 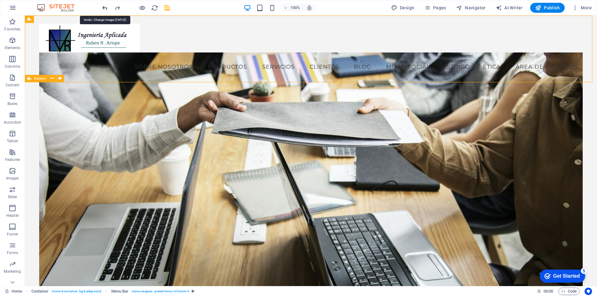 What do you see at coordinates (76, 292) in the screenshot?
I see `span: . home-4-container .bg-background` at bounding box center [76, 292].